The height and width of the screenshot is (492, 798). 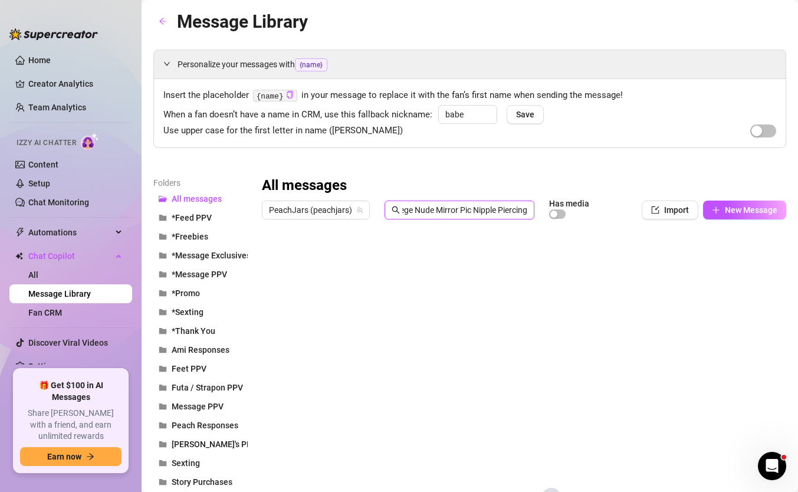 I want to click on input: Search messages, so click(x=465, y=210).